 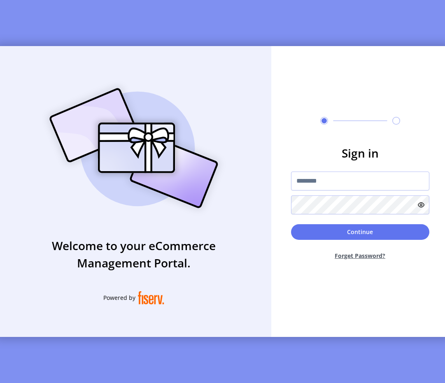 I want to click on span: Powered by, so click(x=119, y=298).